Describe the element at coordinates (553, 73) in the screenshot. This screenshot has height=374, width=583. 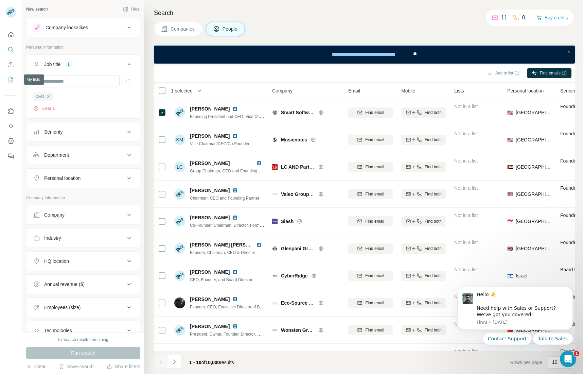
I see `span: Find emails (1)` at that location.